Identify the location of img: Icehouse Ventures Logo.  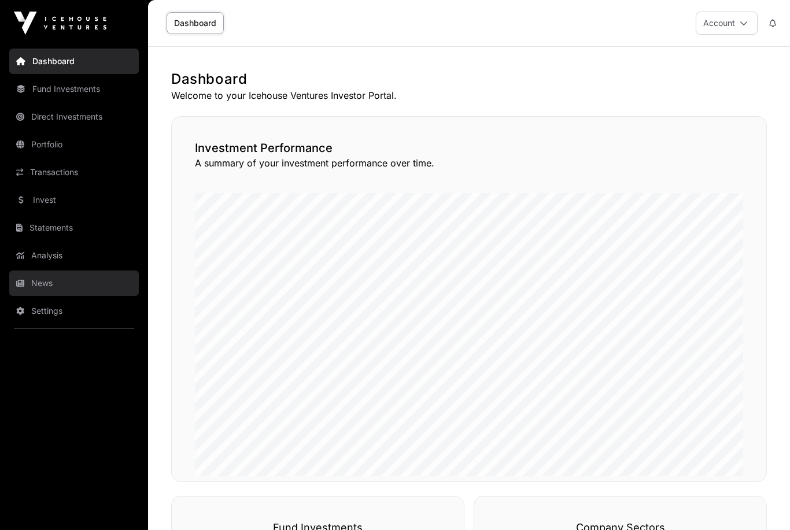
(60, 23).